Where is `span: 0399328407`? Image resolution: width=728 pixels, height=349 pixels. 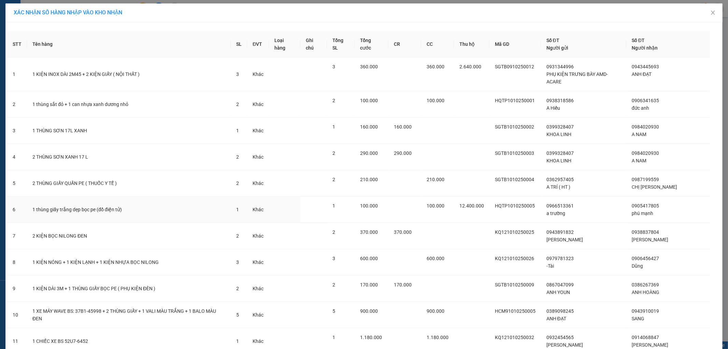 span: 0399328407 is located at coordinates (560, 127).